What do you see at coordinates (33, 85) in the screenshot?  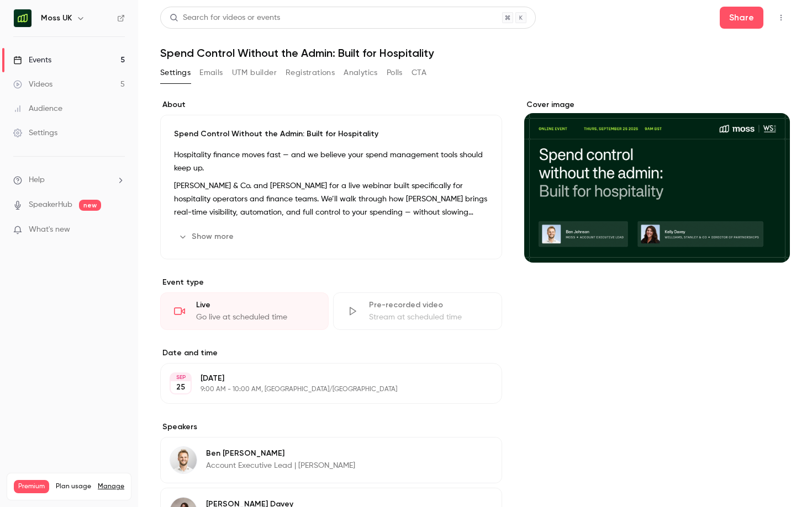 I see `div: Videos` at bounding box center [33, 85].